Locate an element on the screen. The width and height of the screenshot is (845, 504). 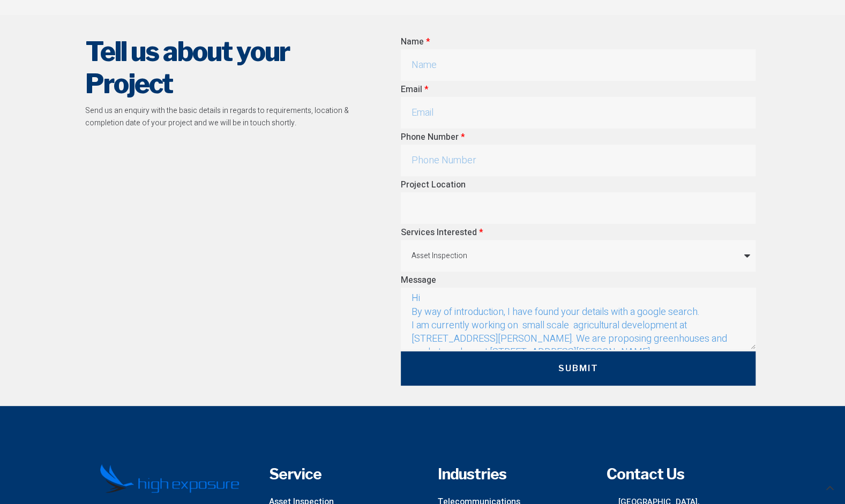
input: Only numbers and phone characters (#, -, *, etc) are accepted. is located at coordinates (578, 160).